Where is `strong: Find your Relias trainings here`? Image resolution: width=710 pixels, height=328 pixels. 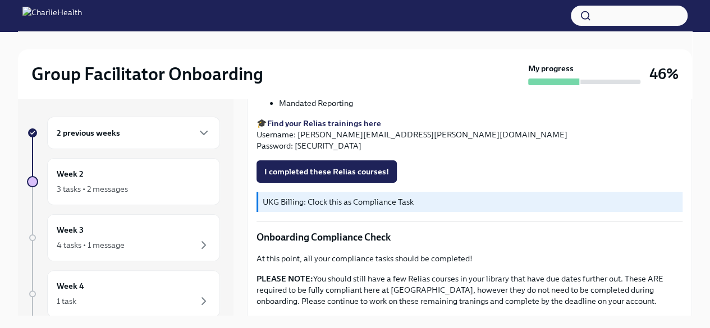
strong: Find your Relias trainings here is located at coordinates (324, 123).